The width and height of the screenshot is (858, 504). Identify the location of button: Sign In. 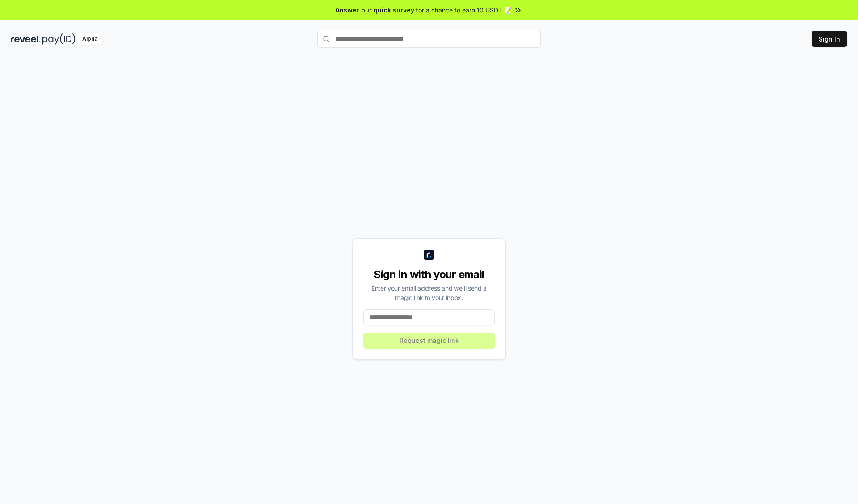
(829, 39).